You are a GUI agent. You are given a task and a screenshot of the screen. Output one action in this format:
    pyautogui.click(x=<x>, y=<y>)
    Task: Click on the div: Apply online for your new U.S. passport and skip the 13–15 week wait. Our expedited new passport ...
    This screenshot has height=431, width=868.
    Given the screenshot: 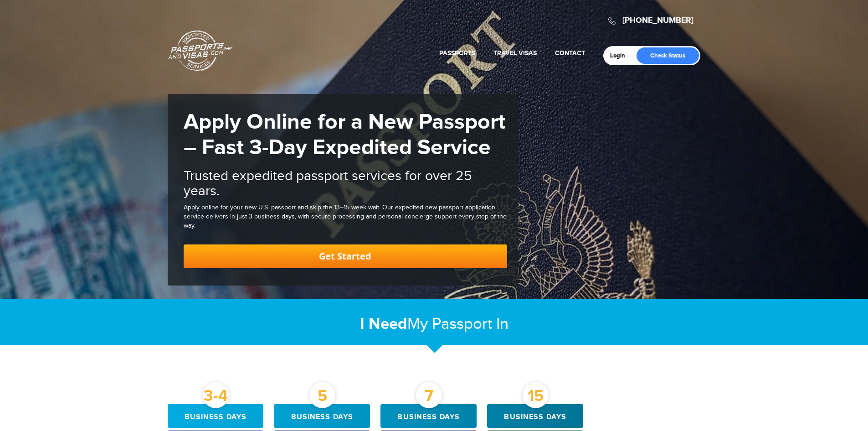 What is the action you would take?
    pyautogui.click(x=346, y=217)
    